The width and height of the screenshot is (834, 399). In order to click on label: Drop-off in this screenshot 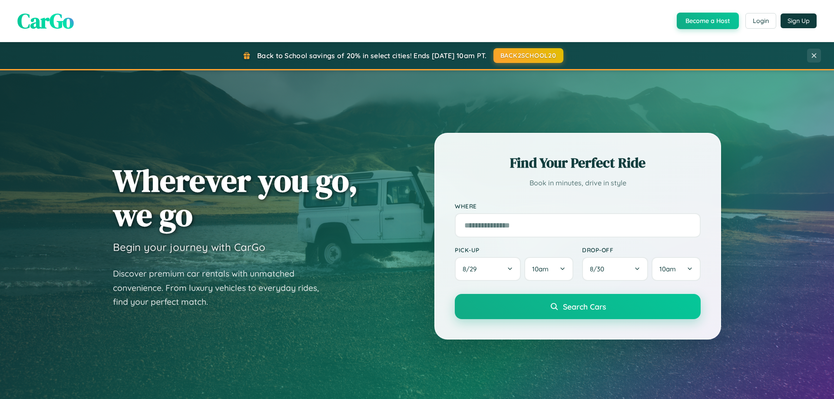, I will do `click(641, 250)`.